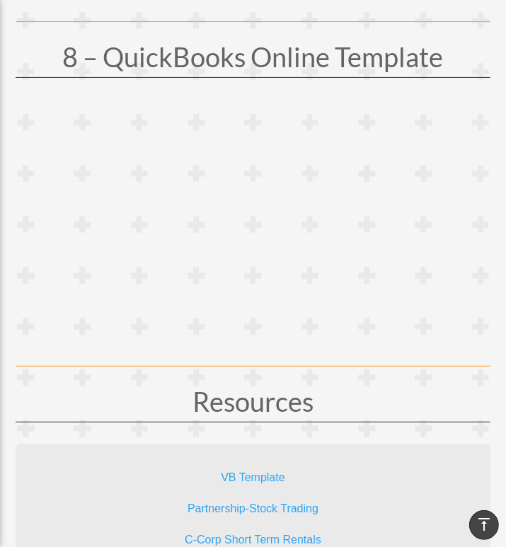  What do you see at coordinates (253, 512) in the screenshot?
I see `a: Partnership-Stock Trading` at bounding box center [253, 512].